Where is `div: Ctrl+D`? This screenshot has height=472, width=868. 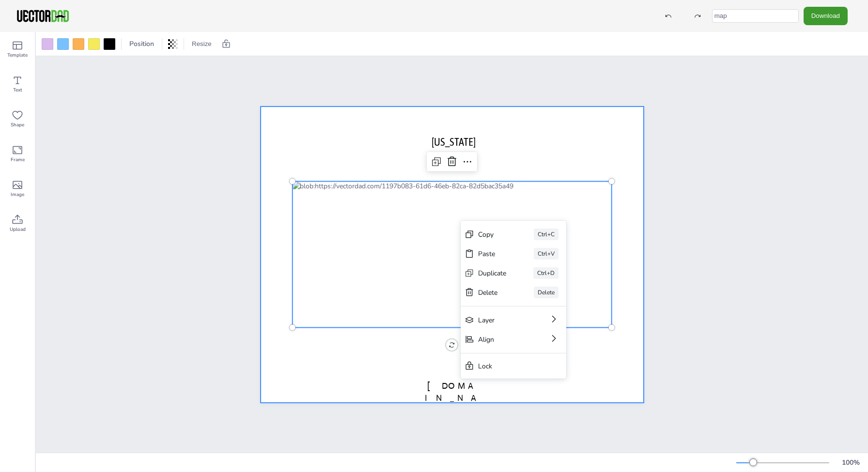 div: Ctrl+D is located at coordinates (546, 273).